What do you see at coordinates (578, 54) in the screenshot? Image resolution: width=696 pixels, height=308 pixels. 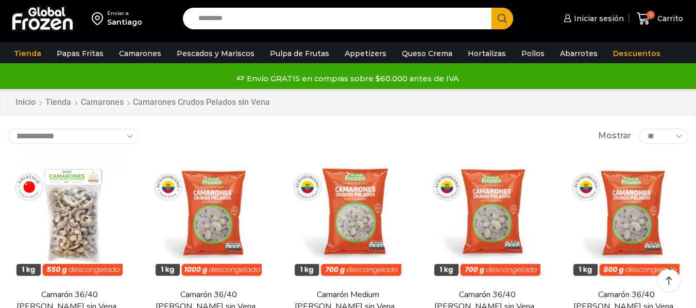 I see `a: Abarrotes` at bounding box center [578, 54].